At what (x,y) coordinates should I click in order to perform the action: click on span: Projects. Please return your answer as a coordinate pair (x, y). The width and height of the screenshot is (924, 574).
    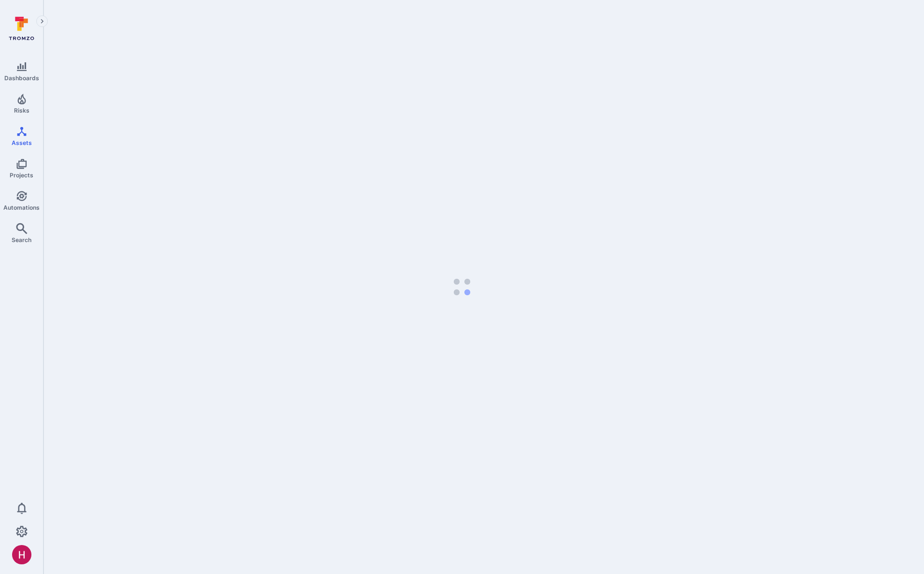
    Looking at the image, I should click on (21, 175).